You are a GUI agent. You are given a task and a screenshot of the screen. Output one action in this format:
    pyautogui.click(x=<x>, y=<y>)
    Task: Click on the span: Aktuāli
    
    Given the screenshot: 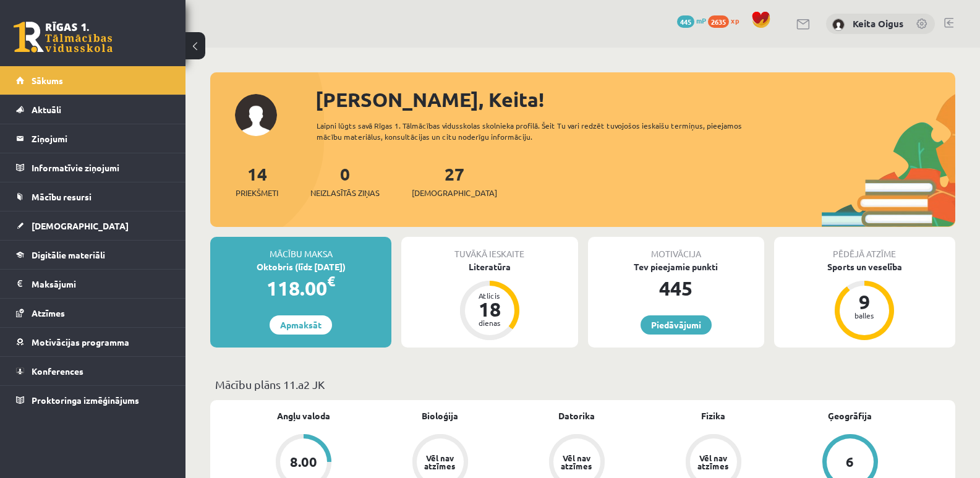 What is the action you would take?
    pyautogui.click(x=46, y=109)
    